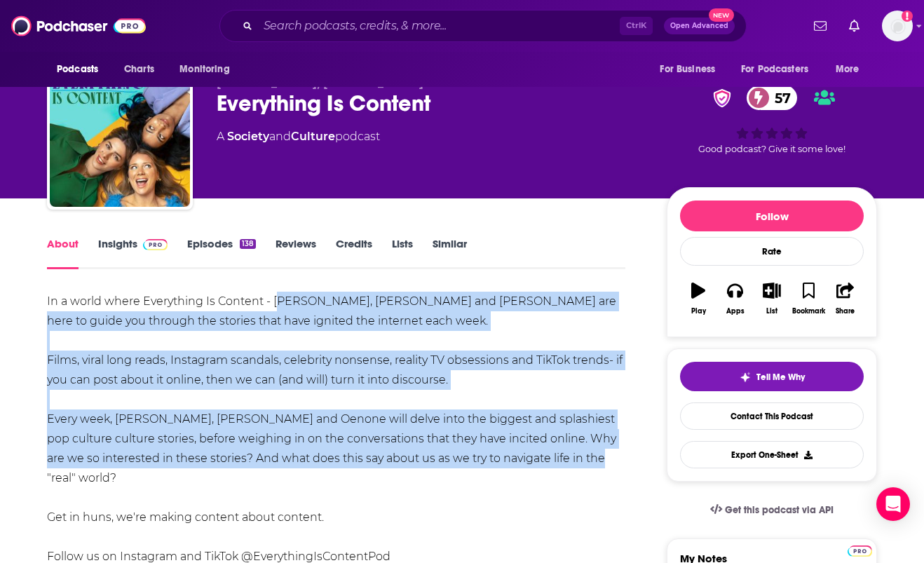 The height and width of the screenshot is (563, 924). Describe the element at coordinates (778, 509) in the screenshot. I see `span: Get this podcast via API` at that location.